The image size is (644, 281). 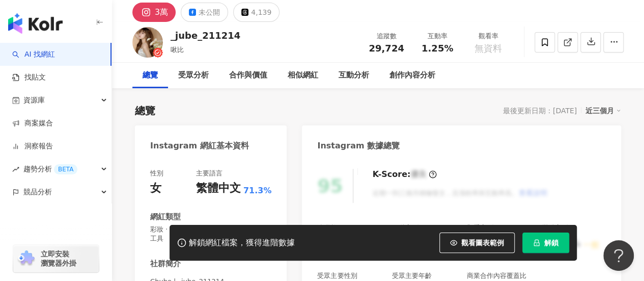 What do you see at coordinates (35, 23) in the screenshot?
I see `img: logo` at bounding box center [35, 23].